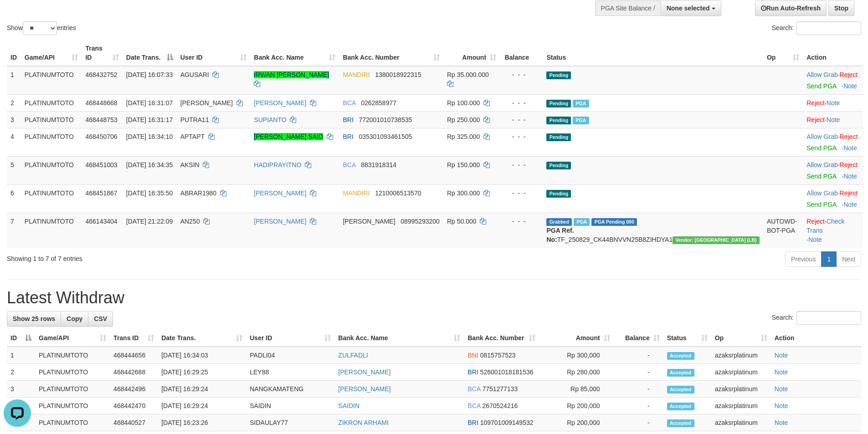  I want to click on span: Rp 50.000, so click(462, 221).